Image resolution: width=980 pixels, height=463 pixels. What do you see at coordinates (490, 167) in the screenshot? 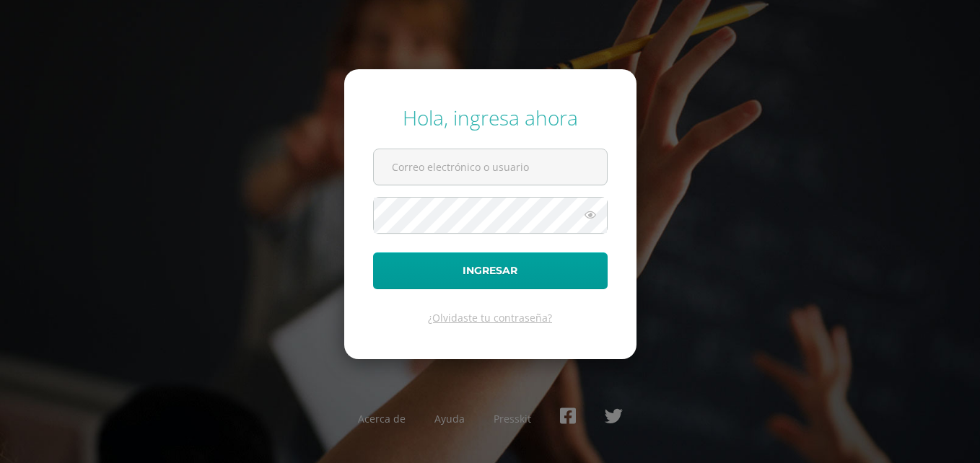
I see `input: Correo electrónico o usuario` at bounding box center [490, 167].